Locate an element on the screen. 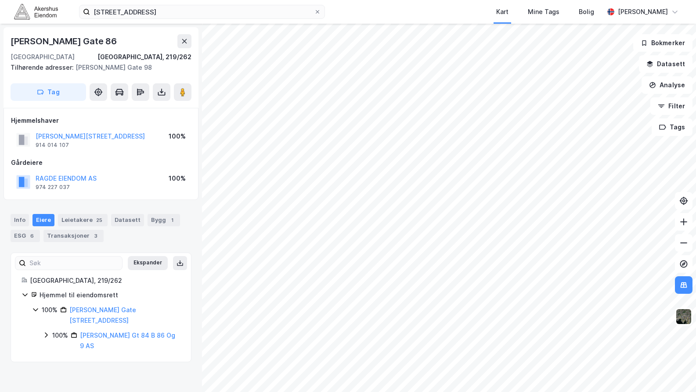 This screenshot has height=392, width=696. div: Info is located at coordinates (20, 220).